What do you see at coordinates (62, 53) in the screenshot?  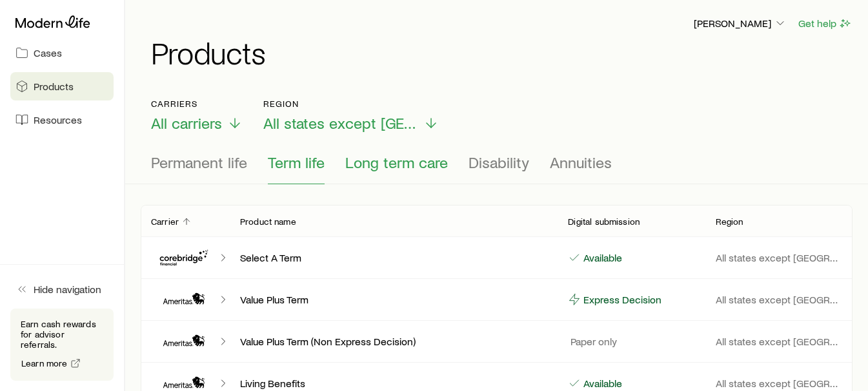 I see `a: Cases` at bounding box center [62, 53].